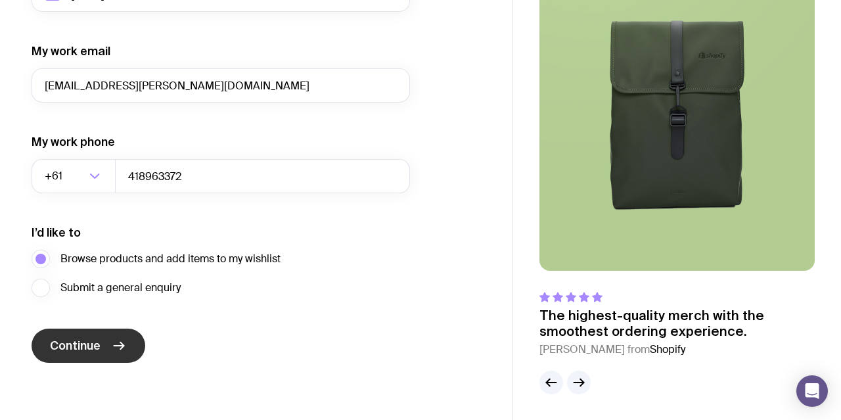 Image resolution: width=841 pixels, height=420 pixels. I want to click on input: you@email.com, so click(221, 85).